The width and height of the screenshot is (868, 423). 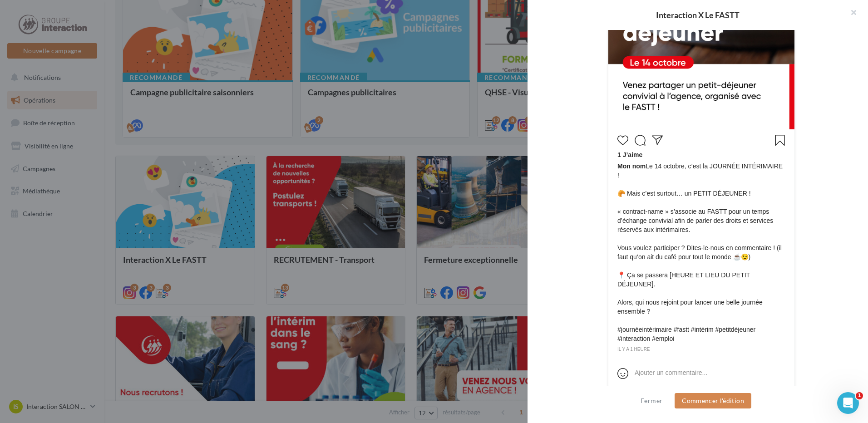 What do you see at coordinates (623, 140) in the screenshot?
I see `svg: J’aime` at bounding box center [623, 140].